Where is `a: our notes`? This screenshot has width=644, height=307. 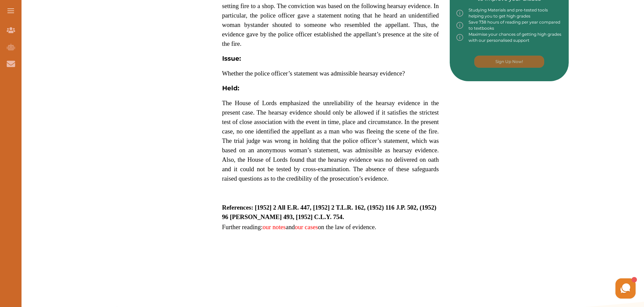
a: our notes is located at coordinates (274, 226).